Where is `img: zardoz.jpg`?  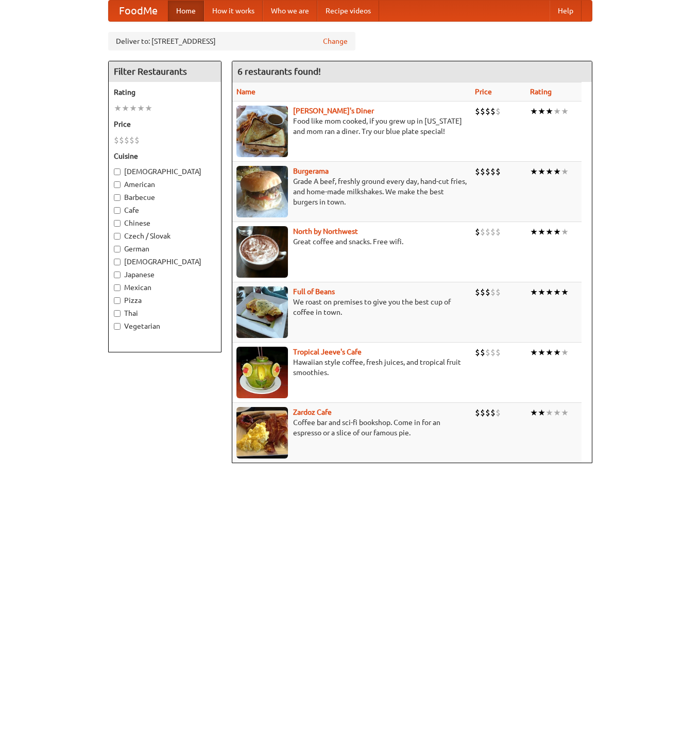
img: zardoz.jpg is located at coordinates (262, 433).